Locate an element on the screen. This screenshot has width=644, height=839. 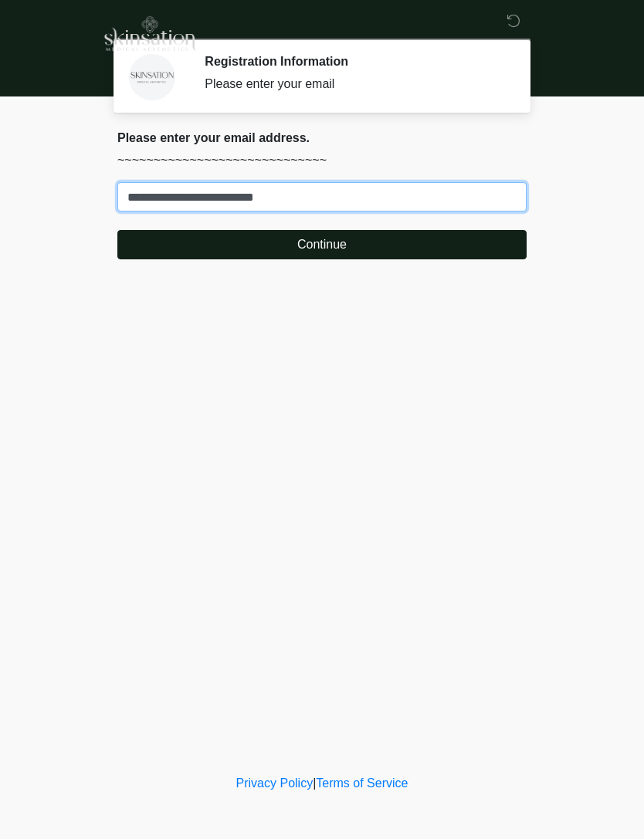
div: Please enter your email is located at coordinates (354, 84).